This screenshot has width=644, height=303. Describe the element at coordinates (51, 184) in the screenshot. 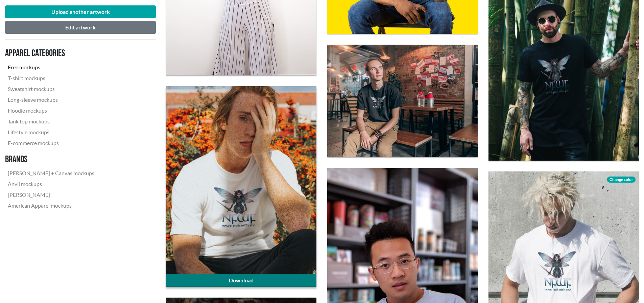

I see `a: Anvil mockups` at that location.